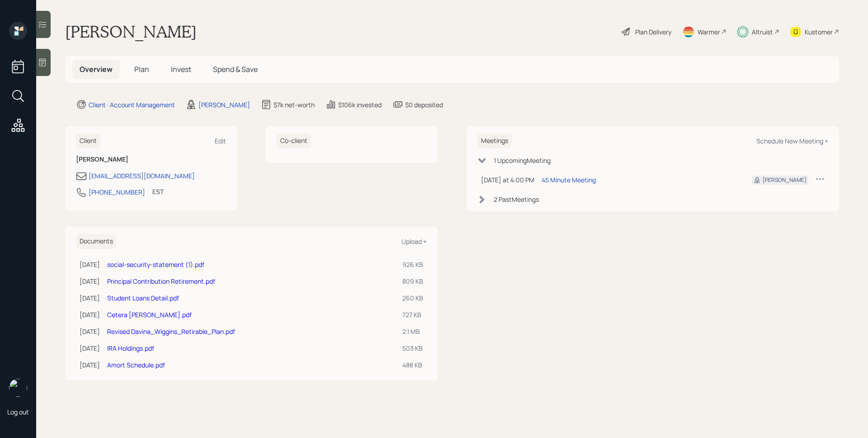 This screenshot has height=438, width=868. What do you see at coordinates (413, 281) in the screenshot?
I see `div: 809 KB` at bounding box center [413, 281].